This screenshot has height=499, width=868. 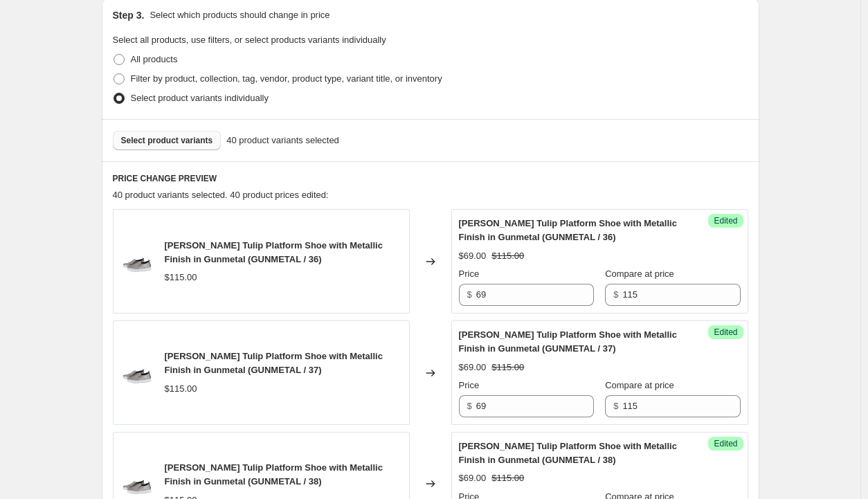 I want to click on span: 40 product variants selected. 40 product prices edited:, so click(x=221, y=195).